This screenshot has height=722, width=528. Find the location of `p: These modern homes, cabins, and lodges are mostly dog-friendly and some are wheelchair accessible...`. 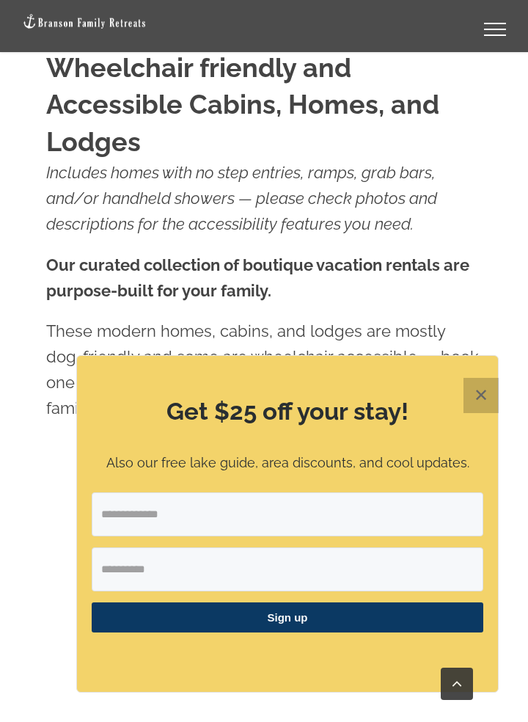

p: These modern homes, cabins, and lodges are mostly dog-friendly and some are wheelchair accessible... is located at coordinates (264, 370).